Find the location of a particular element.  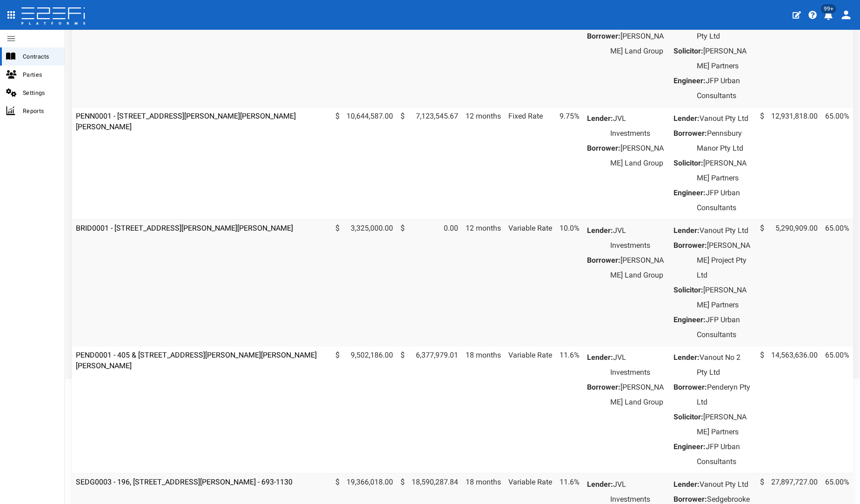

td: 18 months is located at coordinates (483, 409).